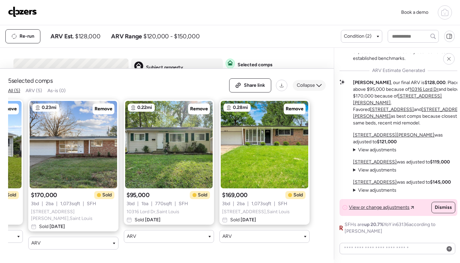  What do you see at coordinates (240, 108) in the screenshot?
I see `span: 0.28mi` at bounding box center [240, 108].